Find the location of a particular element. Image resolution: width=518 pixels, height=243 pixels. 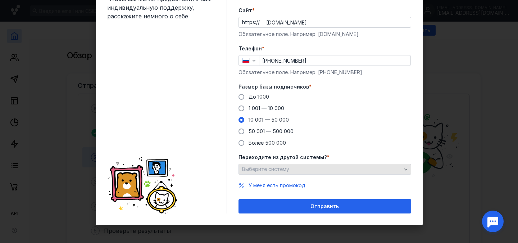

span: У меня есть промокод is located at coordinates (277, 185).